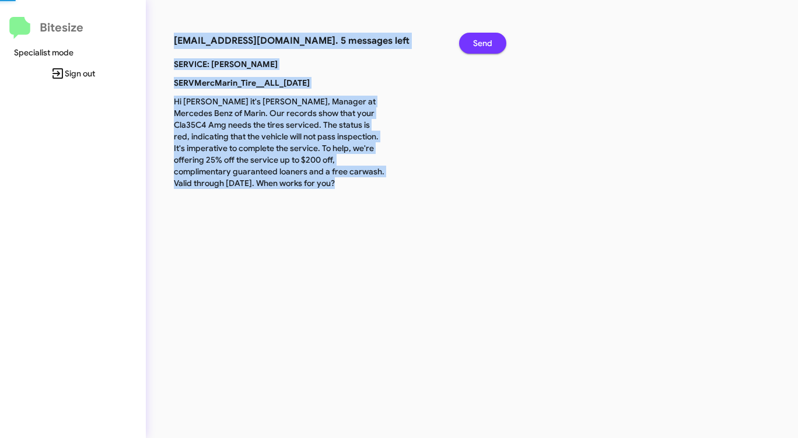  I want to click on a: Bitesize, so click(46, 28).